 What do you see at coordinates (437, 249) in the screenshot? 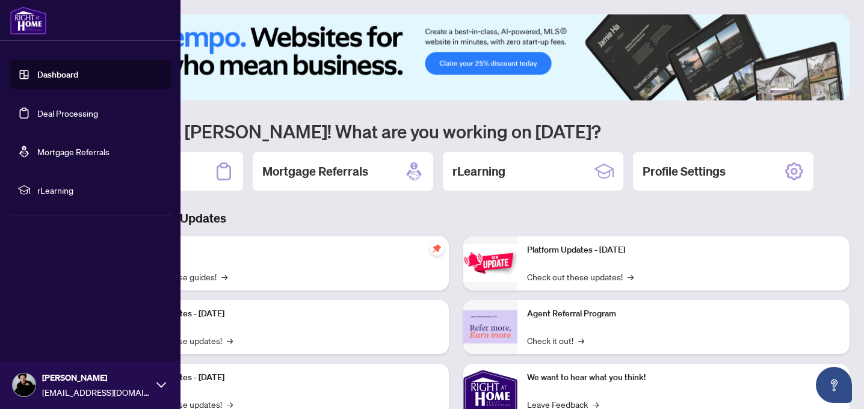
I see `span: pushpin` at bounding box center [437, 249].